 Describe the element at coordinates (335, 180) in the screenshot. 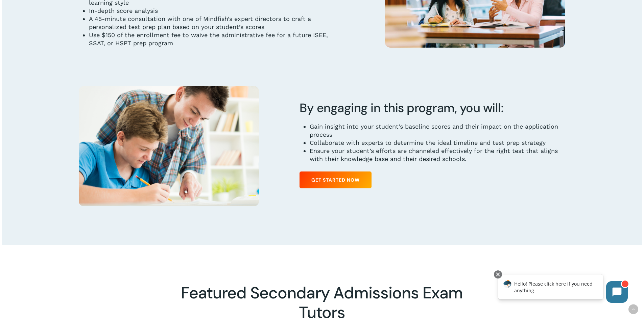

I see `span: Get Started Now` at that location.